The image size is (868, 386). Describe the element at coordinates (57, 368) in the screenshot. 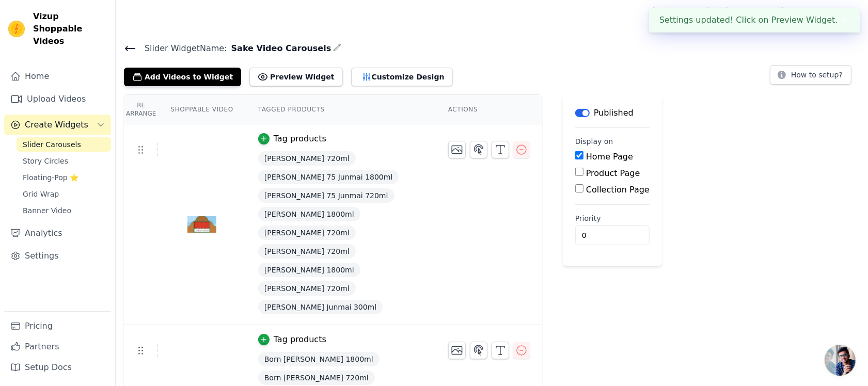

I see `a: Setup Docs` at that location.